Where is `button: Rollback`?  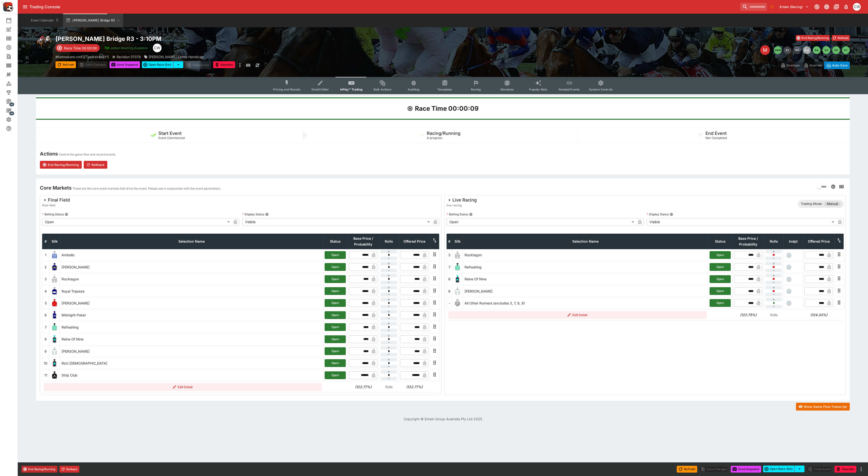
button: Rollback is located at coordinates (841, 38).